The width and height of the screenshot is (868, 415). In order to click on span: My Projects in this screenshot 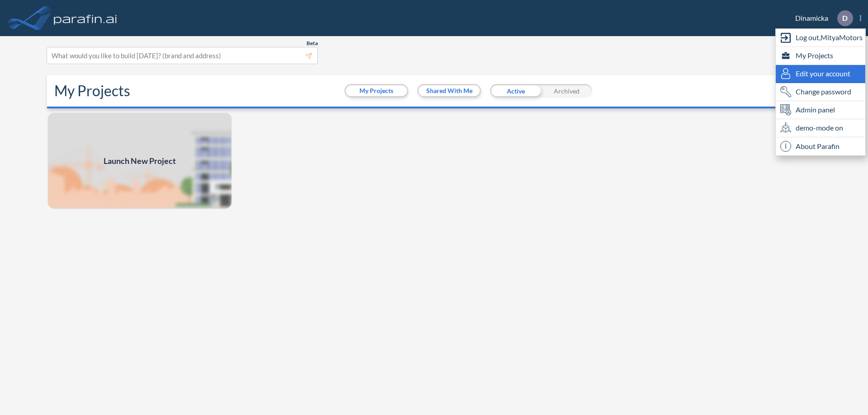, I will do `click(814, 55)`.